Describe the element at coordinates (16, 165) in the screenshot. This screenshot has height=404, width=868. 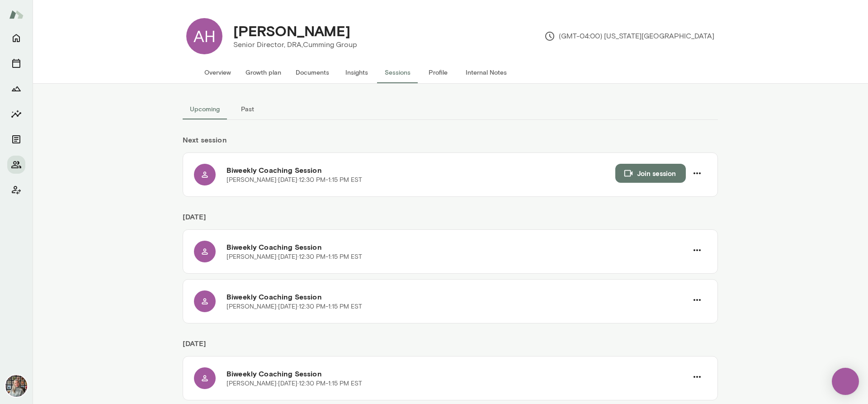
I see `button: Members` at that location.